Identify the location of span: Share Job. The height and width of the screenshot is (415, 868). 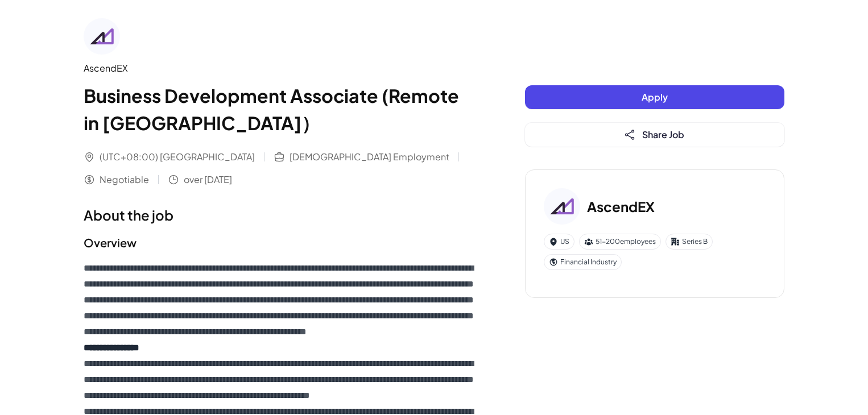
(663, 134).